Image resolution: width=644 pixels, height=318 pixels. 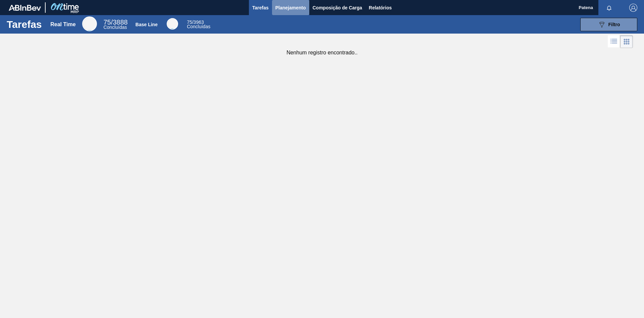 I want to click on button: Filtro, so click(x=608, y=24).